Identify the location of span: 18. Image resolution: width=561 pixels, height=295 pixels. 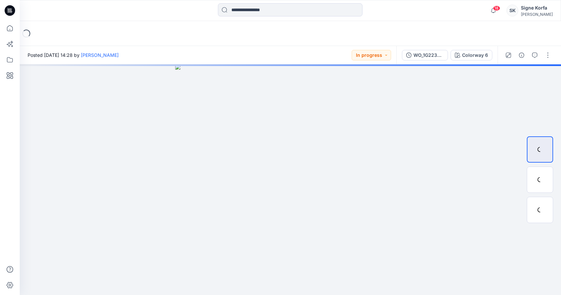
(497, 8).